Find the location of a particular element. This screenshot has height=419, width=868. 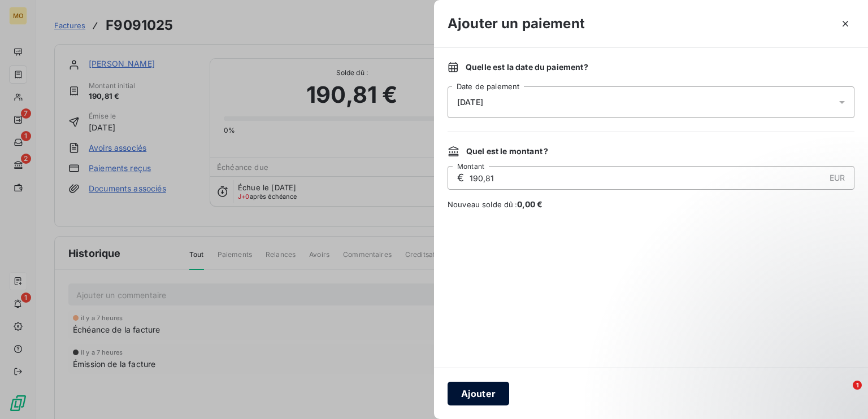

span: 1 is located at coordinates (857, 384).